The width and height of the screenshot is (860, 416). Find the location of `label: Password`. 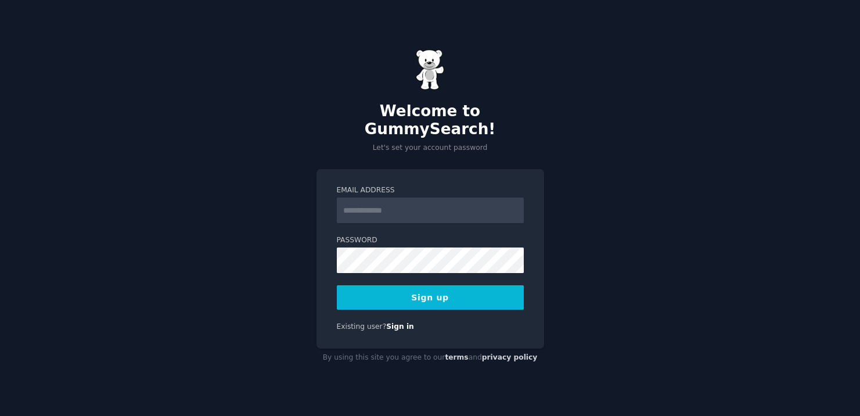

label: Password is located at coordinates (431, 241).